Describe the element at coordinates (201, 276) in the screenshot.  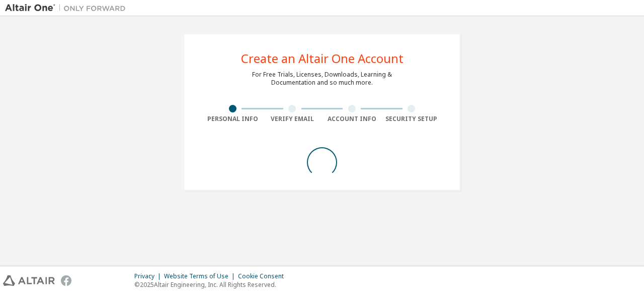
I see `div: Website Terms of Use` at that location.